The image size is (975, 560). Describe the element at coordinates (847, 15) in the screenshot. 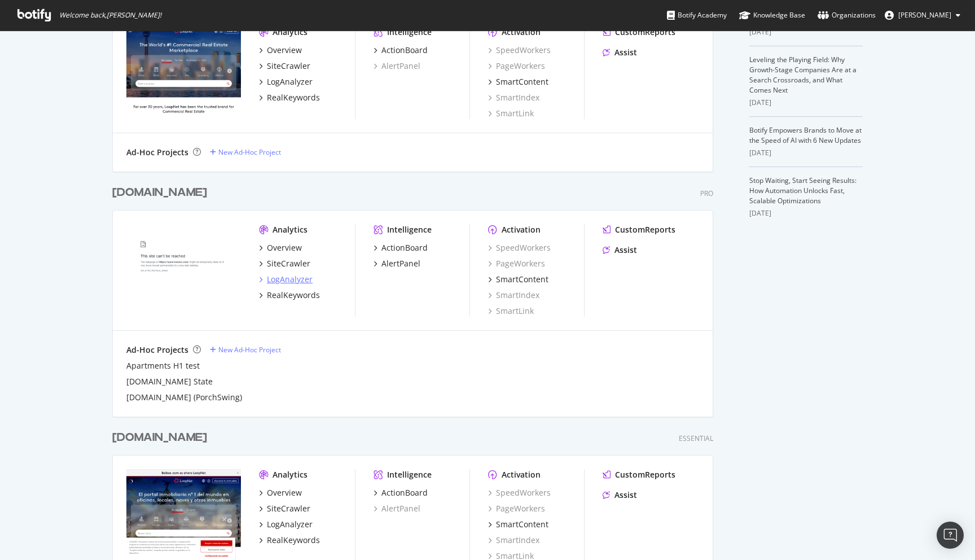

I see `div: Organizations` at that location.